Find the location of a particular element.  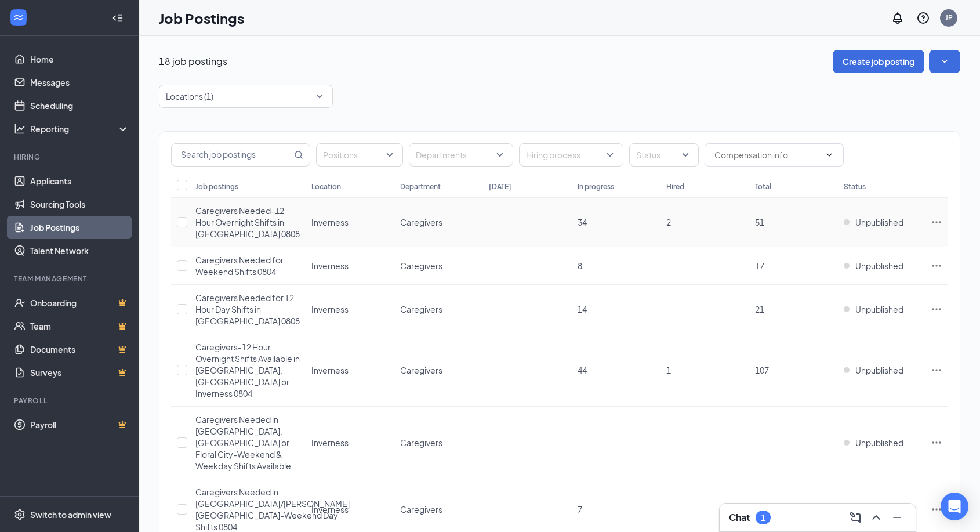

svg: ChevronUp is located at coordinates (876, 518).